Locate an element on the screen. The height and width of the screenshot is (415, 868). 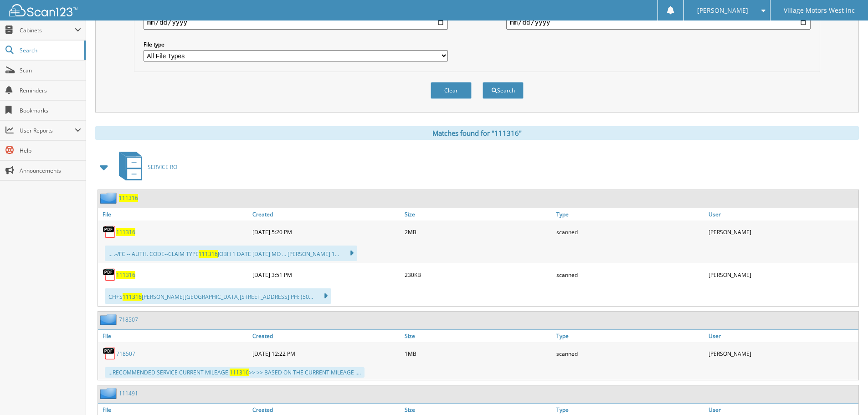
div: Chat Widget is located at coordinates (845, 394).